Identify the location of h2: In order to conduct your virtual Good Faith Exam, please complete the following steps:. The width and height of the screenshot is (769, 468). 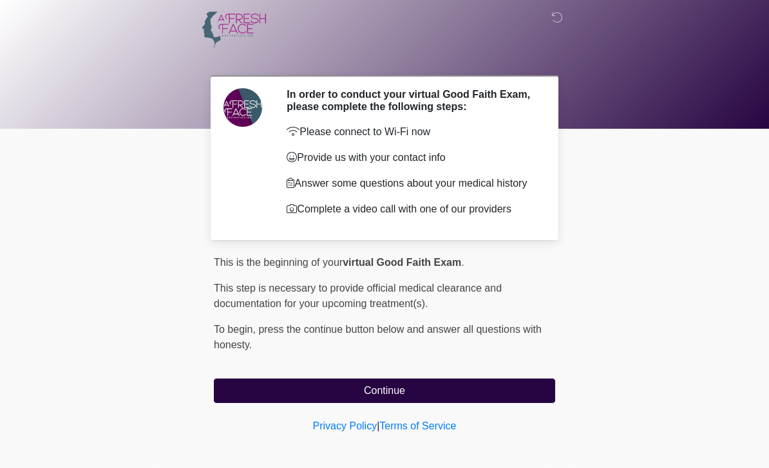
(411, 101).